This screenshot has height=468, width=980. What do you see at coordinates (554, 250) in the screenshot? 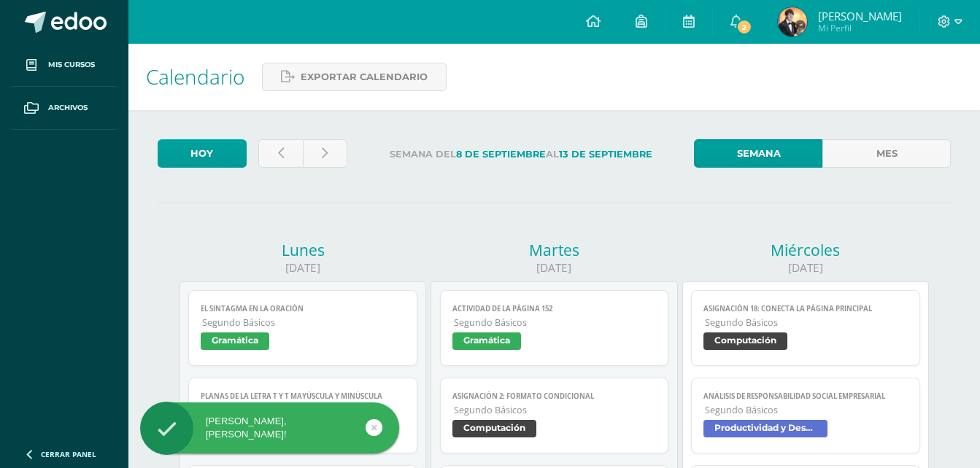
I see `div: Martes` at bounding box center [554, 250].